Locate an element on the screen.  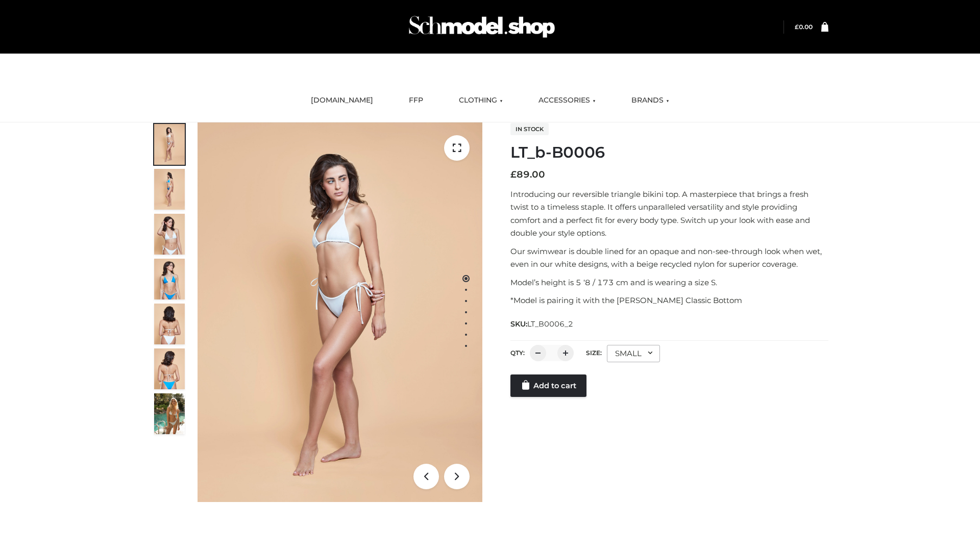
img: ArielClassicBikiniTop_CloudNine_AzureSky_OW114ECO_1-scaled.jpg is located at coordinates (170, 144).